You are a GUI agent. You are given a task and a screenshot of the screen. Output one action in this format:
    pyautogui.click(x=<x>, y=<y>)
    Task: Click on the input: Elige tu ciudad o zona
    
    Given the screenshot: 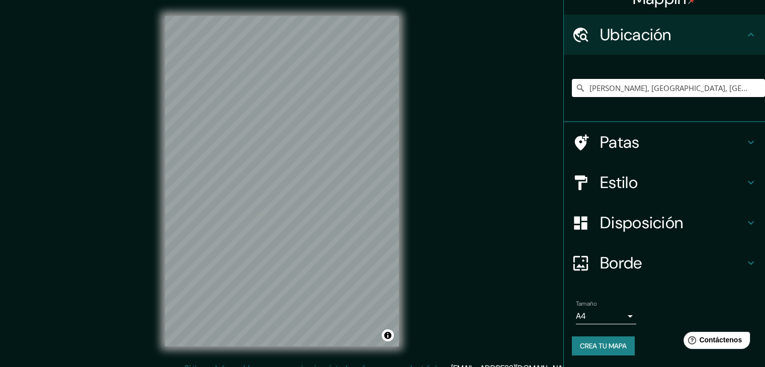 What is the action you would take?
    pyautogui.click(x=668, y=88)
    